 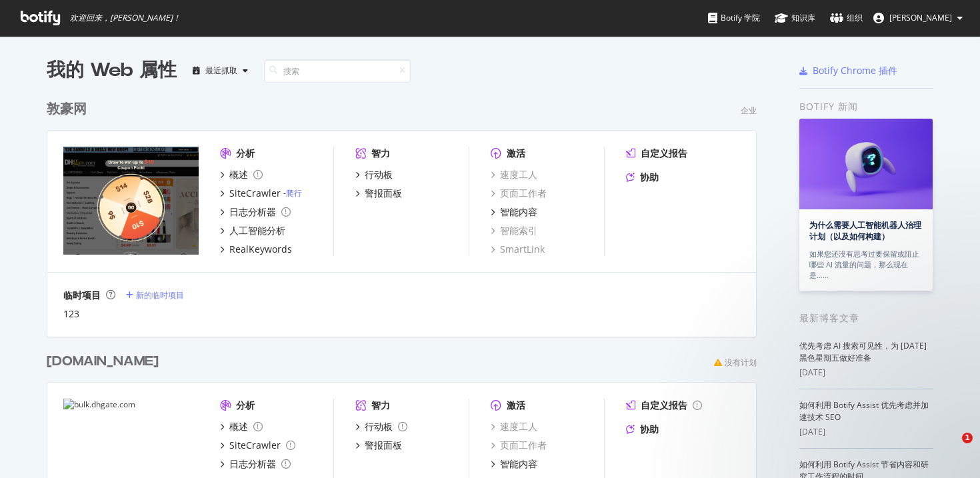 What do you see at coordinates (253, 231) in the screenshot?
I see `a: 人工智能分析` at bounding box center [253, 231].